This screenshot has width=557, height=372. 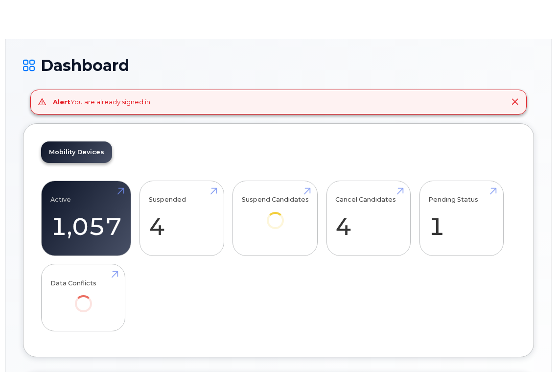 What do you see at coordinates (102, 102) in the screenshot?
I see `div: You are already signed in.` at bounding box center [102, 102].